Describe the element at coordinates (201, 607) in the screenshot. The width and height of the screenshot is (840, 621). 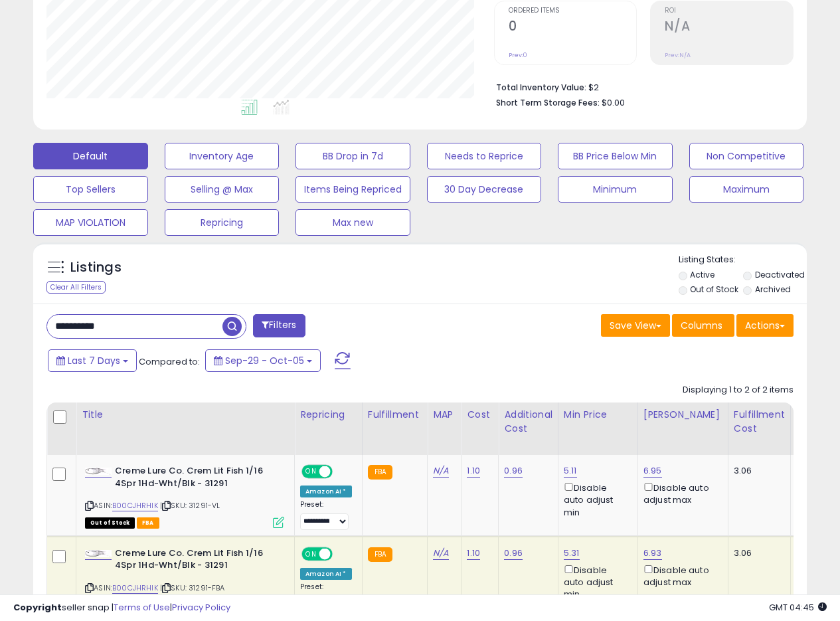
I see `a: Privacy Policy` at that location.